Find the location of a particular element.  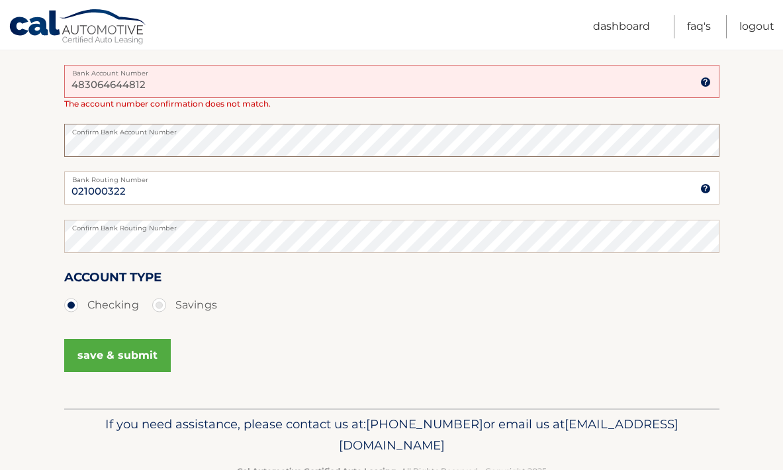

a: Logout is located at coordinates (757, 26).